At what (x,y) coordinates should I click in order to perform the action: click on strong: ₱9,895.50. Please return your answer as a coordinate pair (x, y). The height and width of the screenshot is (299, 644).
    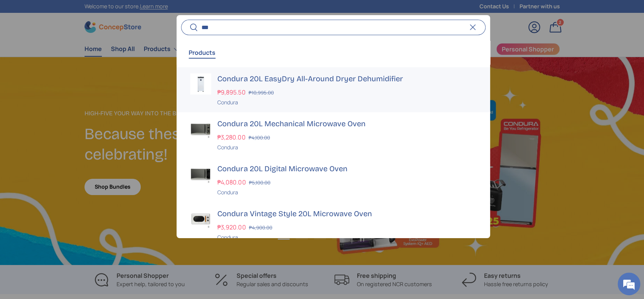
    Looking at the image, I should click on (232, 92).